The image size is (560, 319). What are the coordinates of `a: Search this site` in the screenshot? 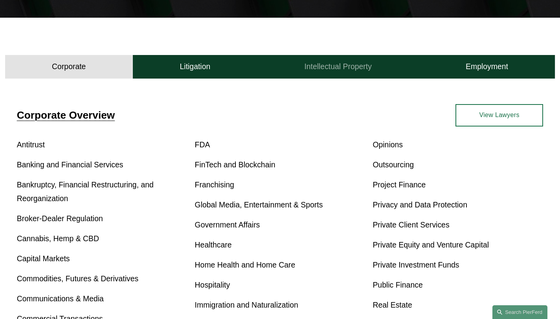 It's located at (520, 312).